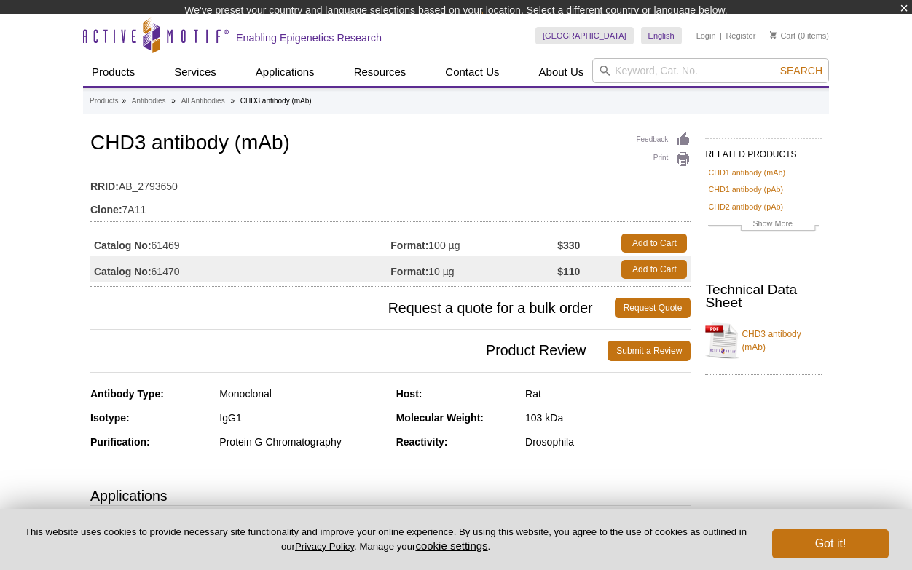 The width and height of the screenshot is (912, 570). I want to click on h3: Applications, so click(390, 496).